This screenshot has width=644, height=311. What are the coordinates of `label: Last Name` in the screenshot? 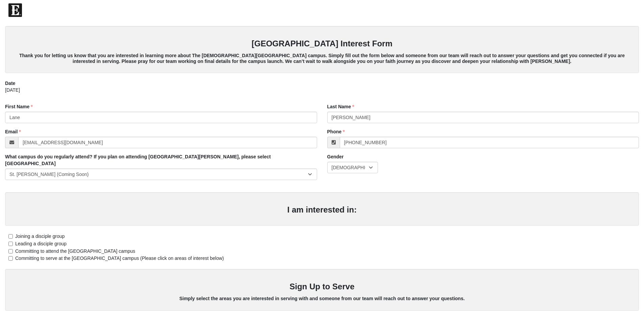 It's located at (341, 106).